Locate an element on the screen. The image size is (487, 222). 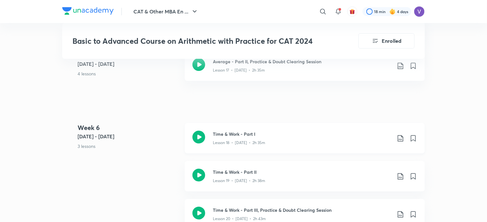
button: avatar is located at coordinates (352, 11).